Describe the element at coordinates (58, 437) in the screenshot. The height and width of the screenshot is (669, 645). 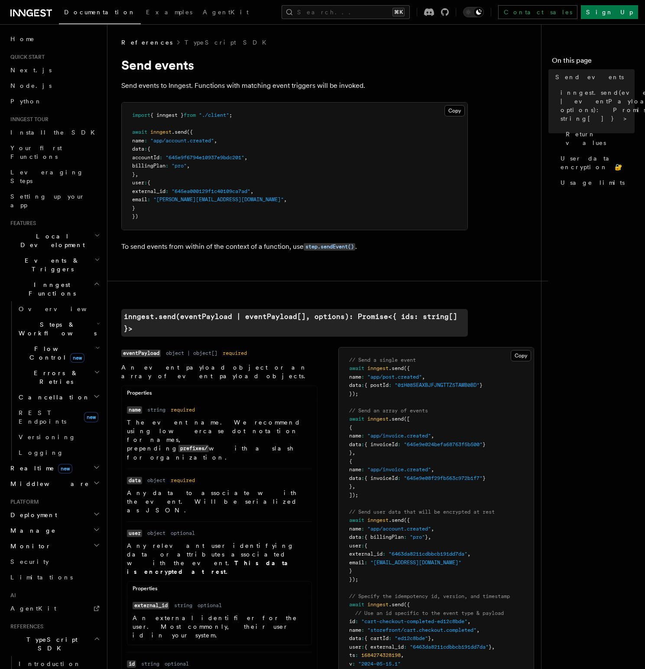
I see `a: Versioning` at that location.